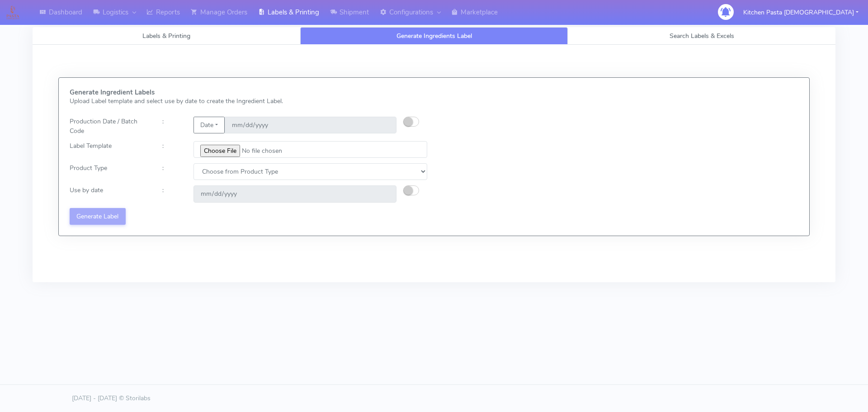 This screenshot has height=412, width=868. I want to click on span: Generate Ingredients Label, so click(434, 36).